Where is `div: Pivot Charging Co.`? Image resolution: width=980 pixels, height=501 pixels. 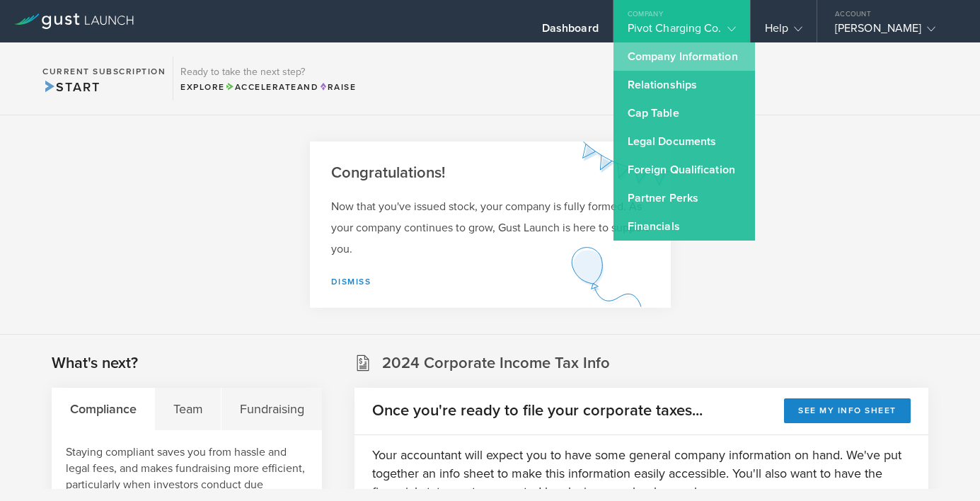
div: Pivot Charging Co. is located at coordinates (682, 32).